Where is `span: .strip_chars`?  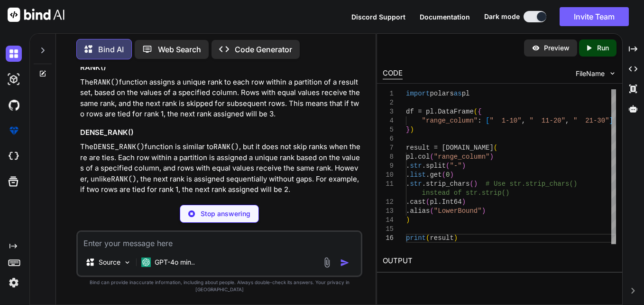
span: .strip_chars is located at coordinates (446, 184).